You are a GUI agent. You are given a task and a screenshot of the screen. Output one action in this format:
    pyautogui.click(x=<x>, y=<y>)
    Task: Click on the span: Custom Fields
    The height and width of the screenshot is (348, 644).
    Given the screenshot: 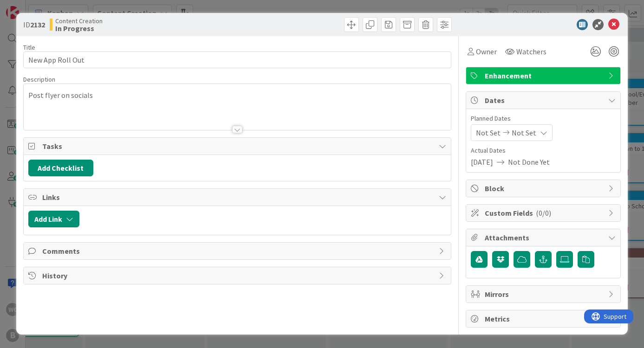 What is the action you would take?
    pyautogui.click(x=544, y=213)
    